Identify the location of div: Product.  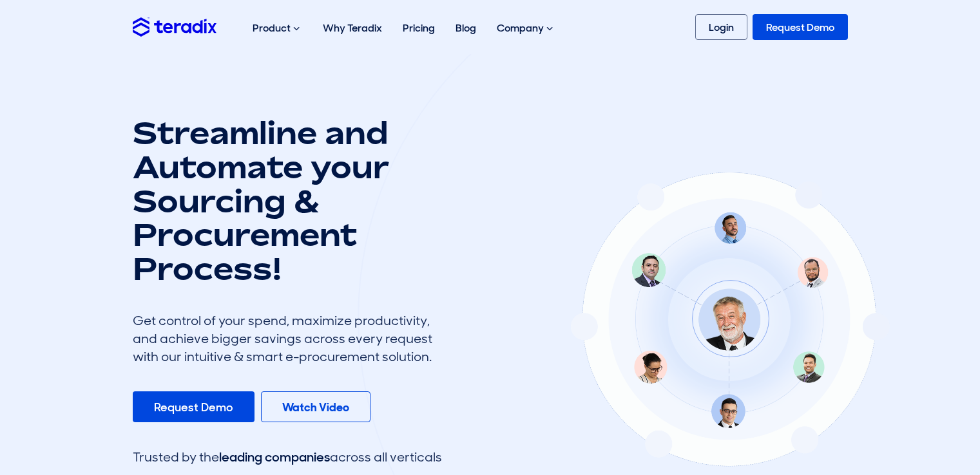
(277, 28).